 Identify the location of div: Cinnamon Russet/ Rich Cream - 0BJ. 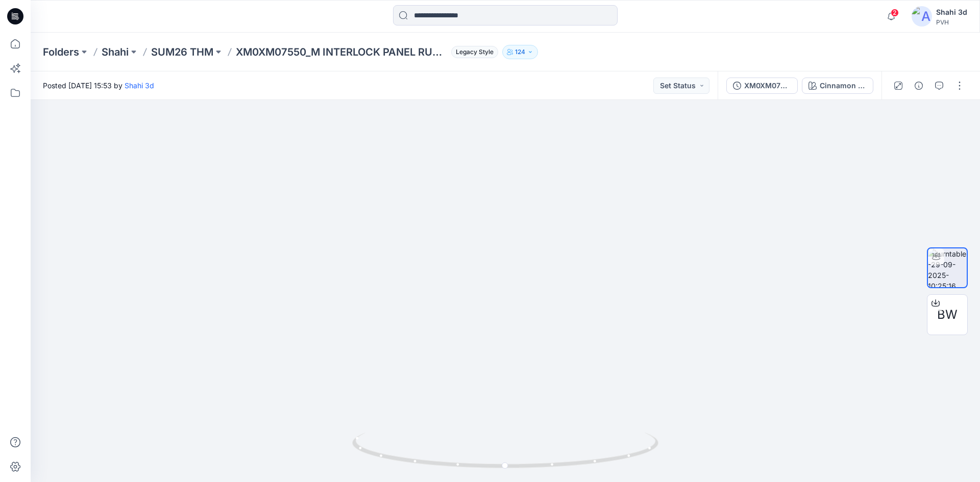
(843, 86).